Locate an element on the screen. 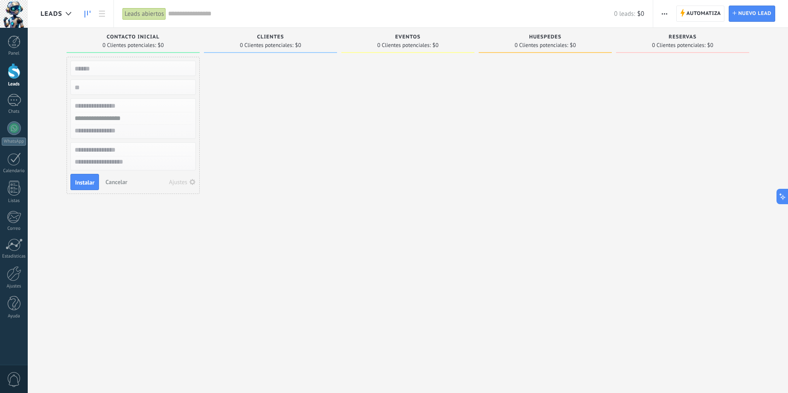  div: Chats is located at coordinates (14, 111).